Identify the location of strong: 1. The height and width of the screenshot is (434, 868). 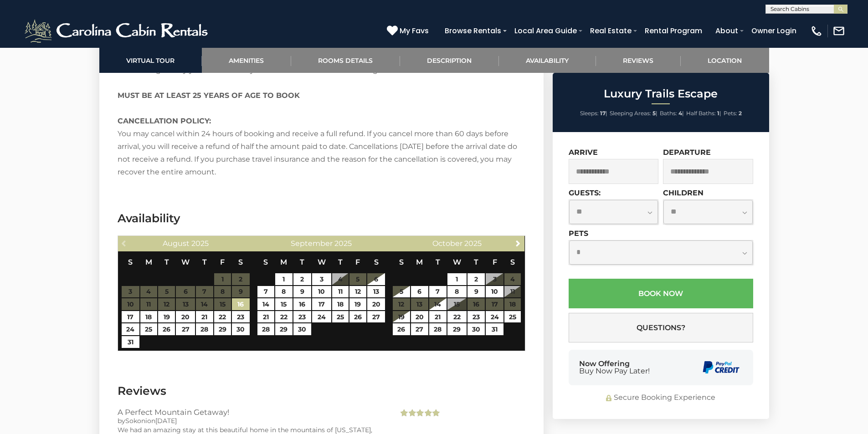
(718, 113).